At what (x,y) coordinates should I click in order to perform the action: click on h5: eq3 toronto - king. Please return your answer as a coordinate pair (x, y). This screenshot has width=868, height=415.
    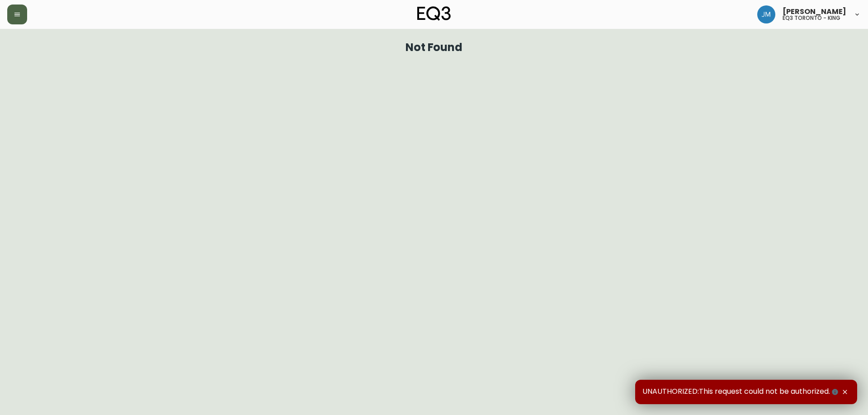
    Looking at the image, I should click on (811, 18).